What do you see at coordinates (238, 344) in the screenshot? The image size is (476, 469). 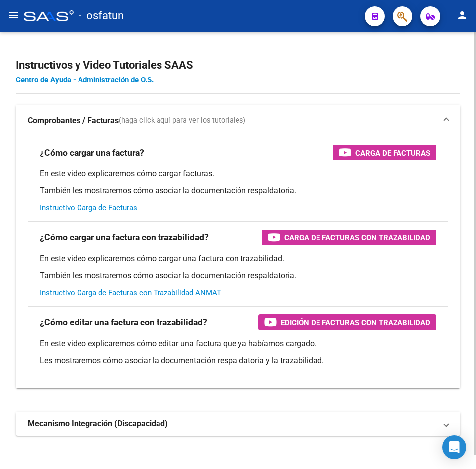 I see `p: En este video explicaremos cómo editar una factura que ya habíamos cargado.` at bounding box center [238, 344].